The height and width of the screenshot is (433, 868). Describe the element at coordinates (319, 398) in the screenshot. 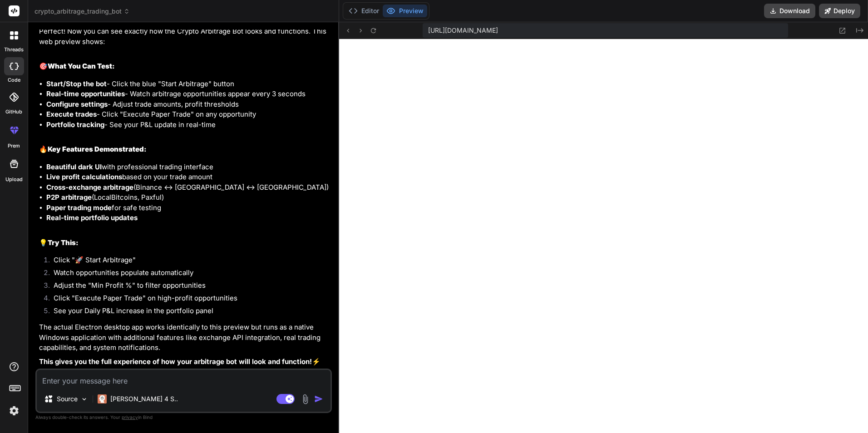

I see `img: icon` at that location.